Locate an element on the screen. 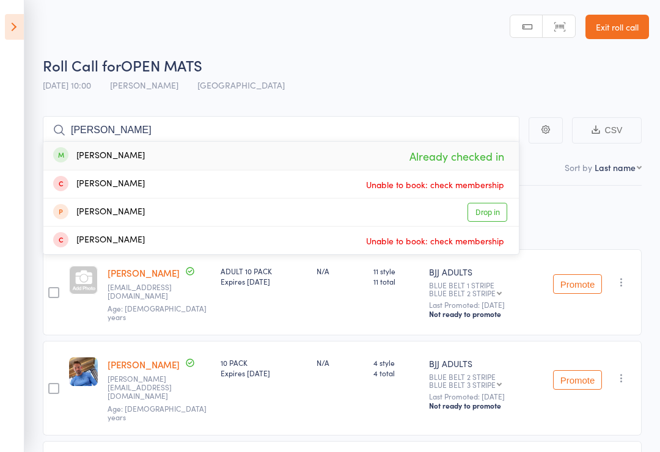 This screenshot has width=660, height=452. span: Already checked in is located at coordinates (456, 156).